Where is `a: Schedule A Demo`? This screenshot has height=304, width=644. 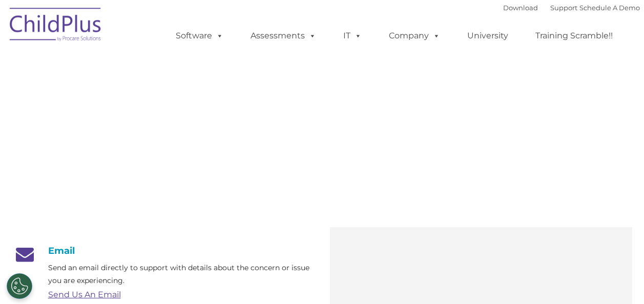
a: Schedule A Demo is located at coordinates (610, 8).